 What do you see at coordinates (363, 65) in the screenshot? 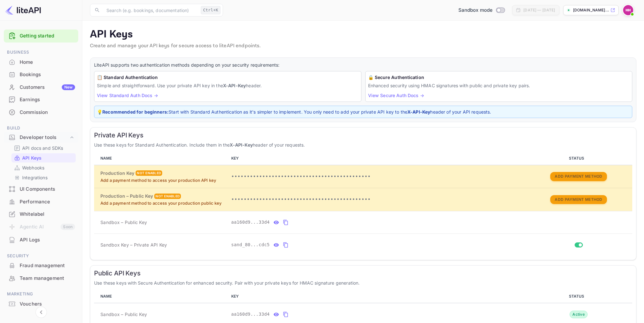
I see `p: LiteAPI supports two authentication methods depending on your security requirements:` at bounding box center [363, 65].